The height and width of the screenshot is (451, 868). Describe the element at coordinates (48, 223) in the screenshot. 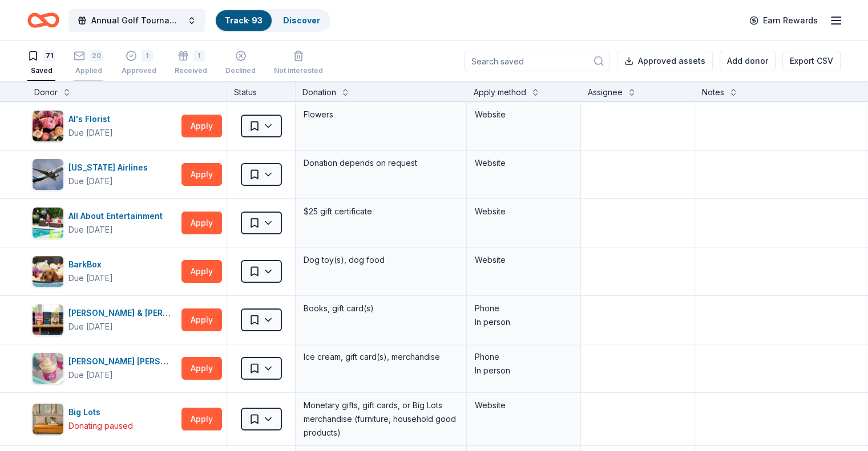

I see `img: Image for All About Entertainment` at that location.